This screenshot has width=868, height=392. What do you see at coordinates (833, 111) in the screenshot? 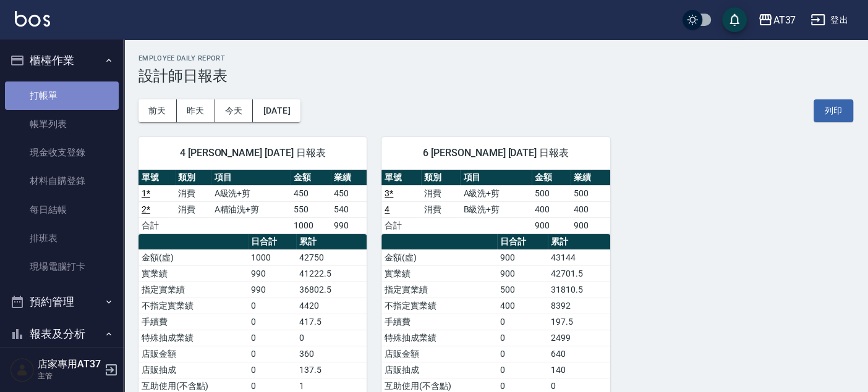
I see `button: 列印` at bounding box center [833, 111].